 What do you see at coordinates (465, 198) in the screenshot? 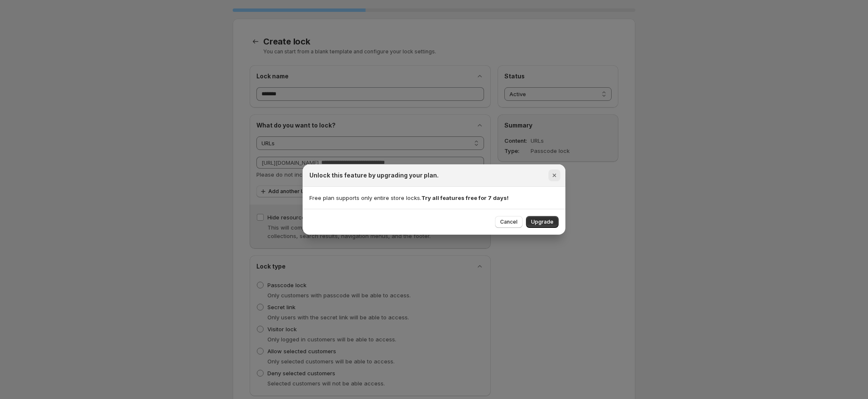
I see `strong: Try all features free for 7 days!` at bounding box center [465, 198].